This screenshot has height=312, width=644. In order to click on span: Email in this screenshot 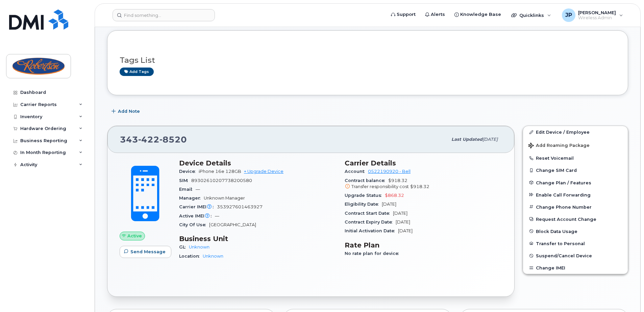, I will do `click(187, 189)`.